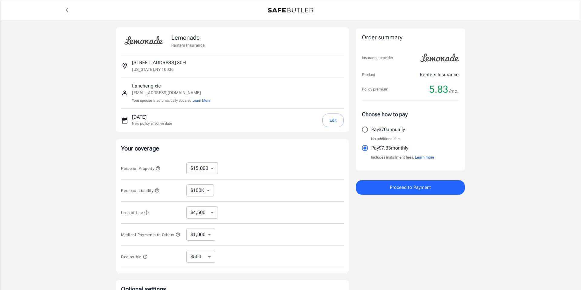  What do you see at coordinates (151, 235) in the screenshot?
I see `span: Medical Payments to Others` at bounding box center [151, 235].